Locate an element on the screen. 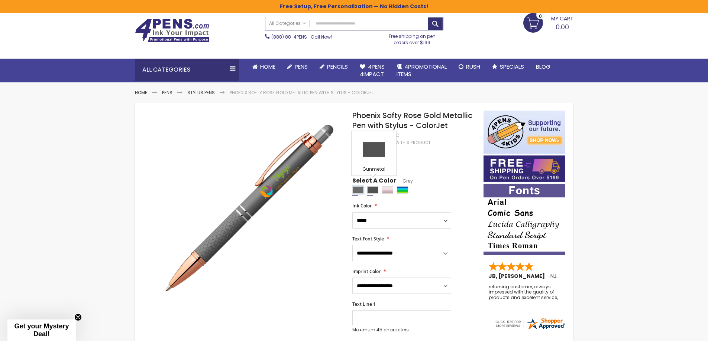 This screenshot has height=341, width=708. a: All Categories is located at coordinates (287, 23).